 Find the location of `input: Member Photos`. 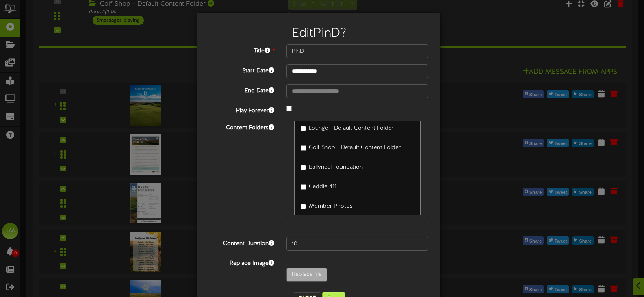

input: Member Photos is located at coordinates (303, 206).